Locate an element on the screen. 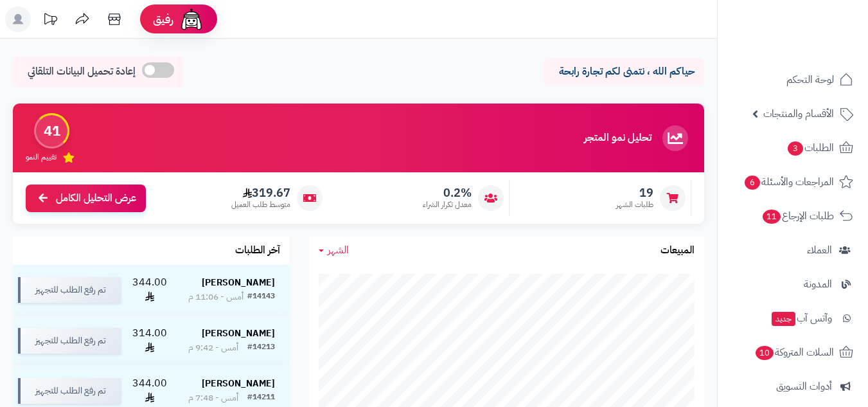 This screenshot has height=407, width=868. span: السلات المتروكة is located at coordinates (794, 353).